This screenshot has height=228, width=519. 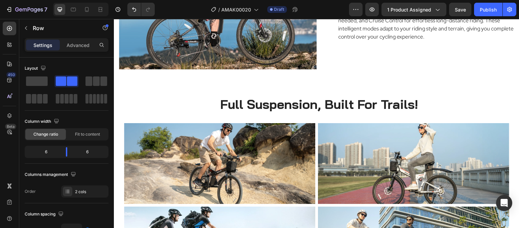 I want to click on span: Save, so click(x=461, y=9).